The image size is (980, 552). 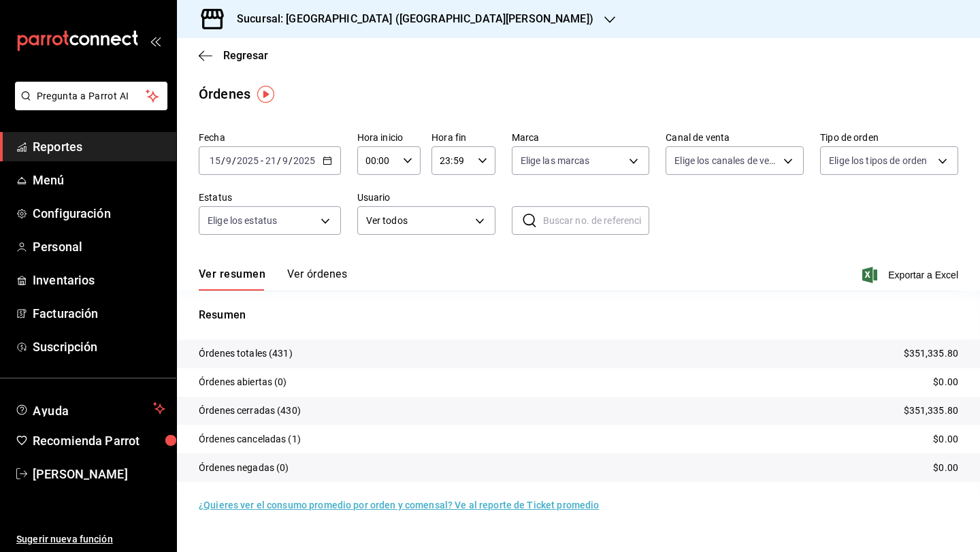 What do you see at coordinates (91, 96) in the screenshot?
I see `span: Pregunta a Parrot AI` at bounding box center [91, 96].